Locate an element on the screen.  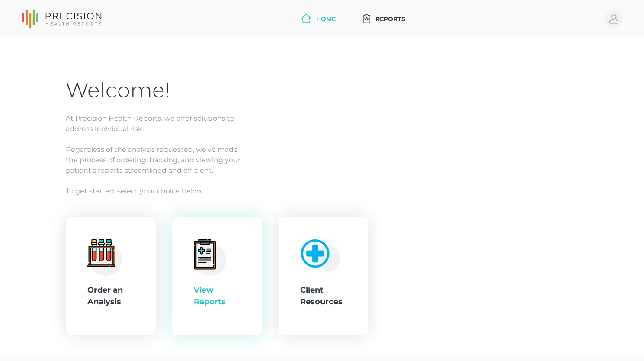
img: client-resource.c5a3b187.png is located at coordinates (318, 253).